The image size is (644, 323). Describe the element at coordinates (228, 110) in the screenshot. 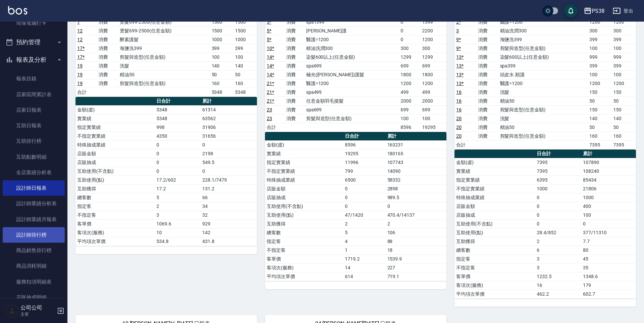

I see `td: 61314` at that location.